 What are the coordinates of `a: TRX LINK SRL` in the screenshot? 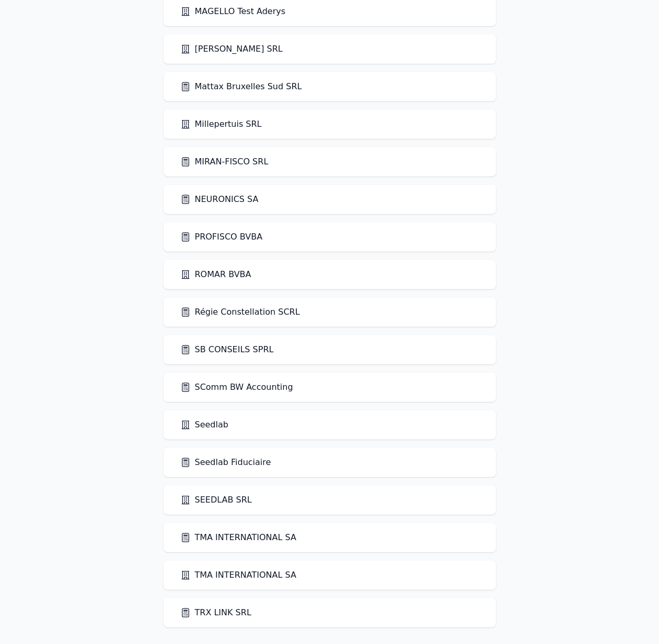 It's located at (216, 613).